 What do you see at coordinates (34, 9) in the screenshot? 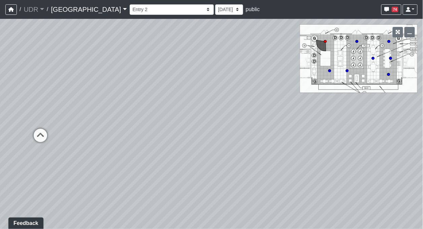
I see `a: UDR` at bounding box center [34, 9].